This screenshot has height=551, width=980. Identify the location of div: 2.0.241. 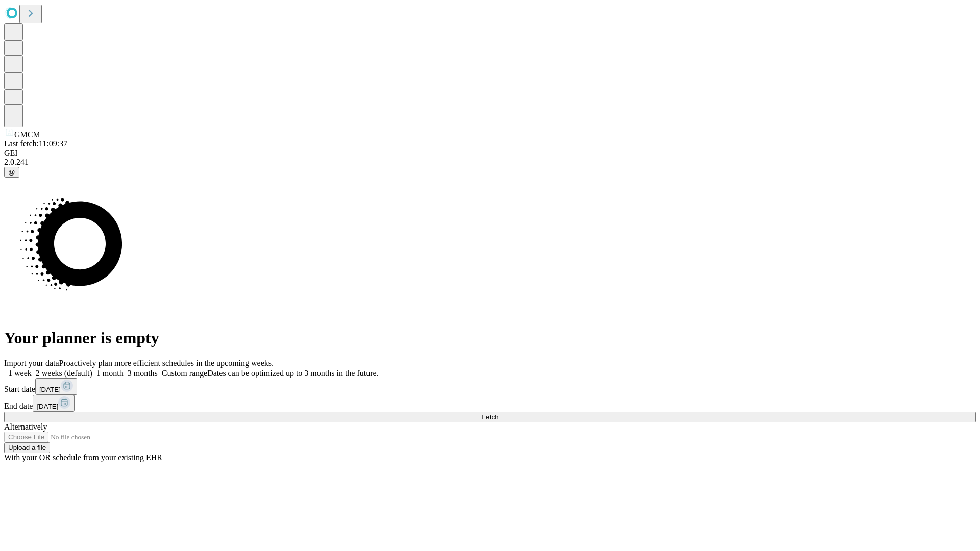
(490, 162).